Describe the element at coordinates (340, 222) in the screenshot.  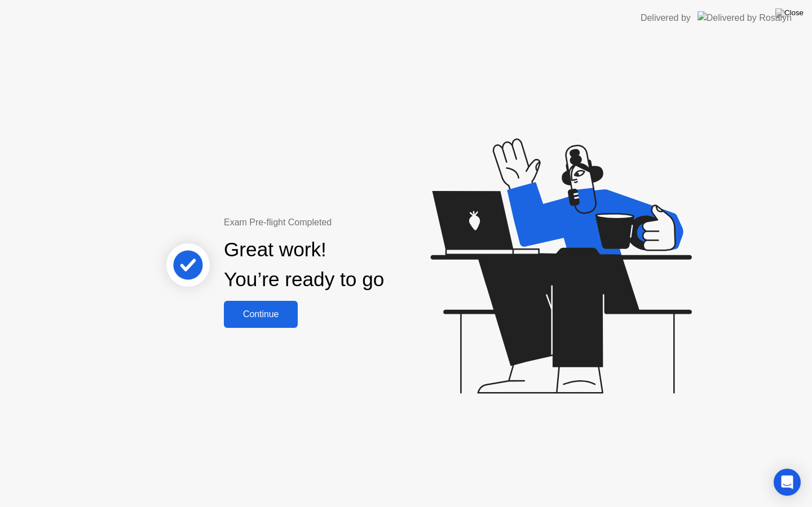
I see `div: Exam Pre-flight Completed` at that location.